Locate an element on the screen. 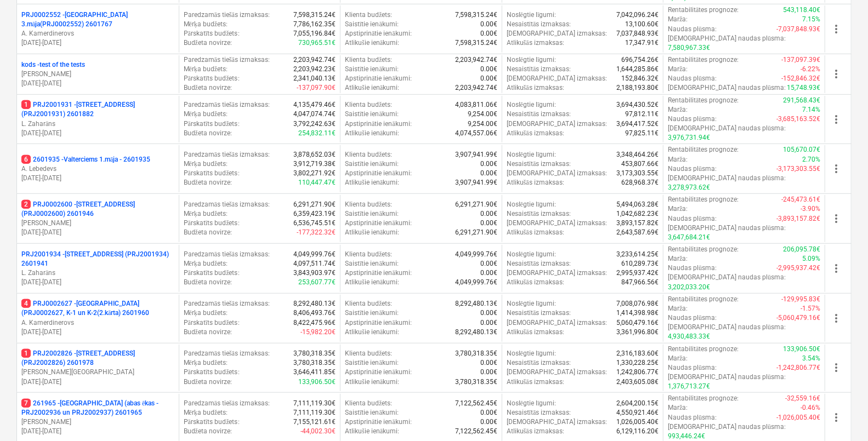 The height and width of the screenshot is (441, 868). p: 3,647,684.21€ is located at coordinates (689, 238).